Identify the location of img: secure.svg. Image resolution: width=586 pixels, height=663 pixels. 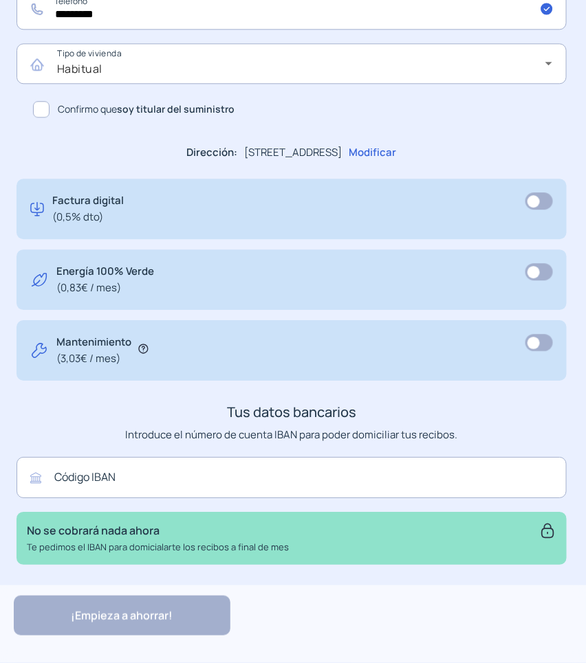
(547, 531).